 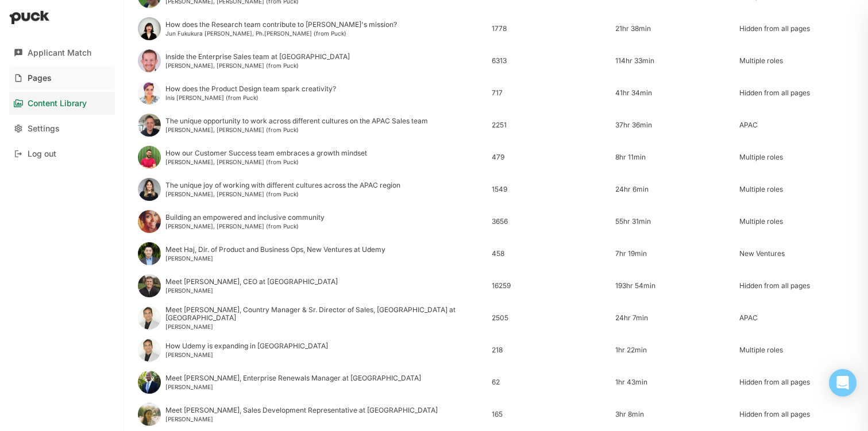 What do you see at coordinates (549, 318) in the screenshot?
I see `div: 2505` at bounding box center [549, 318].